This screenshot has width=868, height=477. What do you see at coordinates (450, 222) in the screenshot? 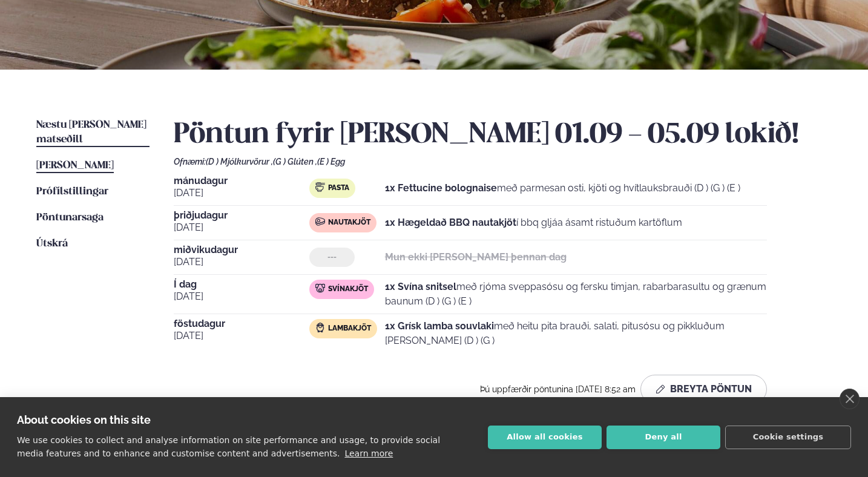
I see `strong: 1x Hægeldað BBQ nautakjöt` at bounding box center [450, 222].